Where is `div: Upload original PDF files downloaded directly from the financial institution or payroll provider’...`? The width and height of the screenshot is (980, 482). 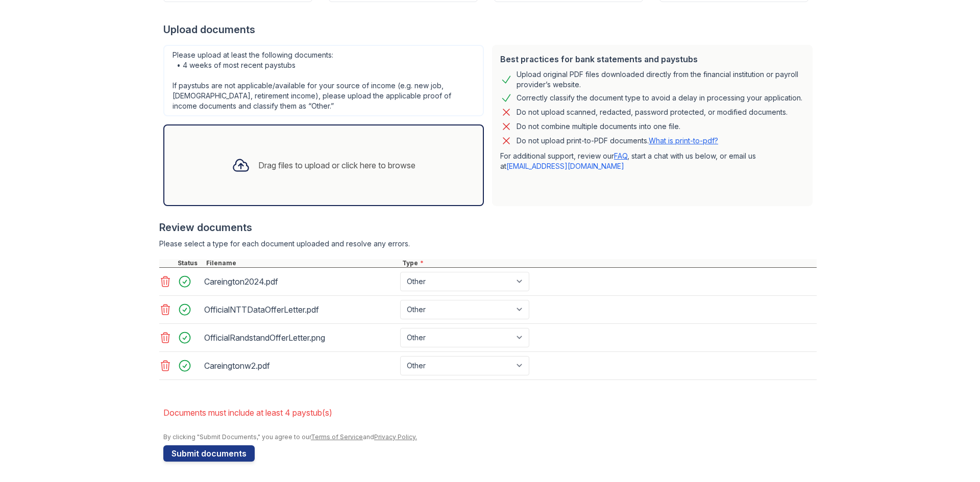 div: Upload original PDF files downloaded directly from the financial institution or payroll provider’... is located at coordinates (660, 79).